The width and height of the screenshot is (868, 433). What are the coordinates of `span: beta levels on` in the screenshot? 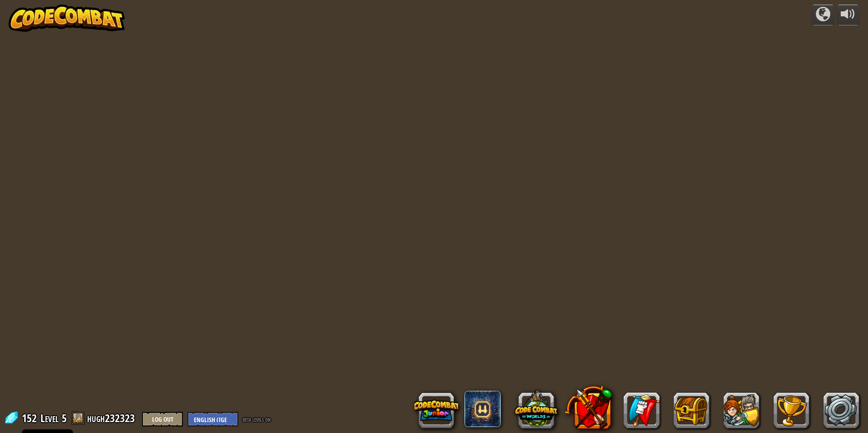 It's located at (257, 419).